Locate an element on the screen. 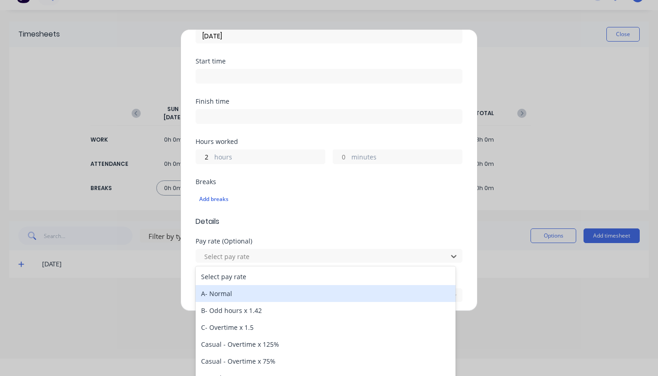 The image size is (658, 376). div: C- Overtime x 1.5 is located at coordinates (326, 327).